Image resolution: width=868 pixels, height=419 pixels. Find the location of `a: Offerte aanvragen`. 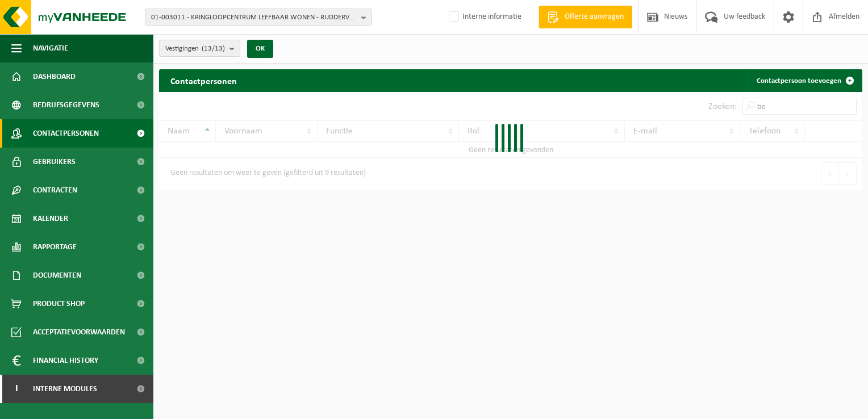

a: Offerte aanvragen is located at coordinates (585, 17).